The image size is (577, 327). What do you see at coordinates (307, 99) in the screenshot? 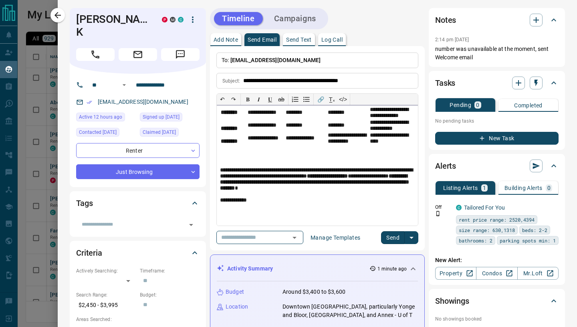
I see `button: Bullet list` at bounding box center [307, 99].